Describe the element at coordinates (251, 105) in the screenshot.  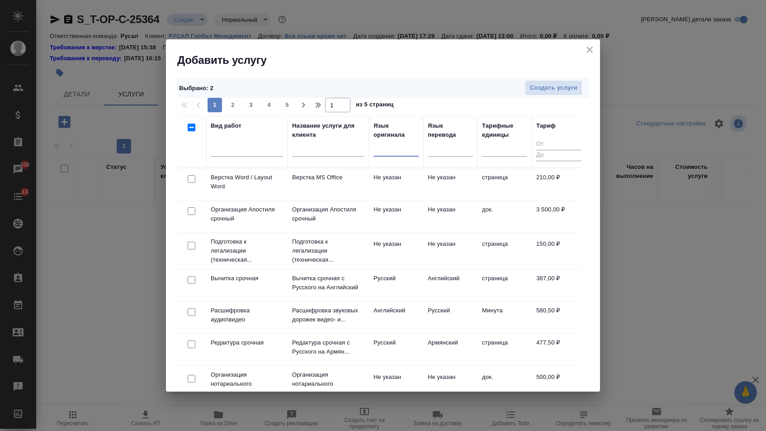
I see `span: 3` at that location.